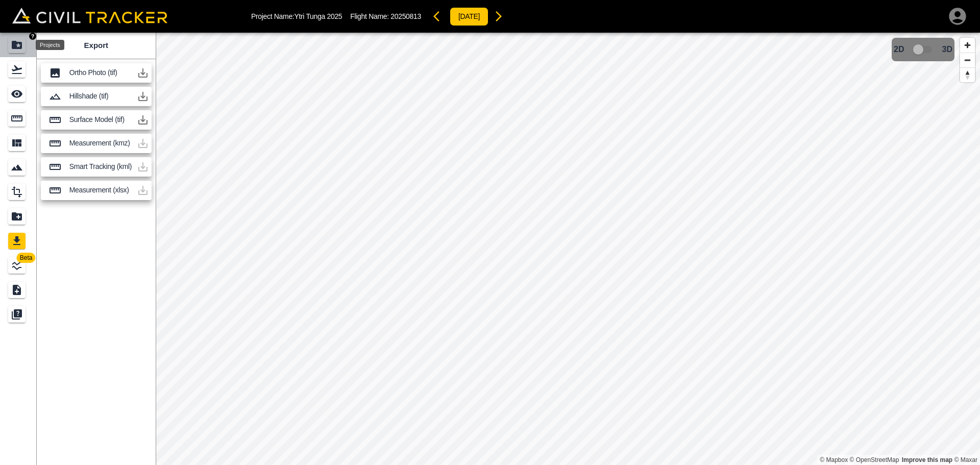 The height and width of the screenshot is (465, 980). What do you see at coordinates (874, 460) in the screenshot?
I see `a: OpenStreetMap` at bounding box center [874, 460].